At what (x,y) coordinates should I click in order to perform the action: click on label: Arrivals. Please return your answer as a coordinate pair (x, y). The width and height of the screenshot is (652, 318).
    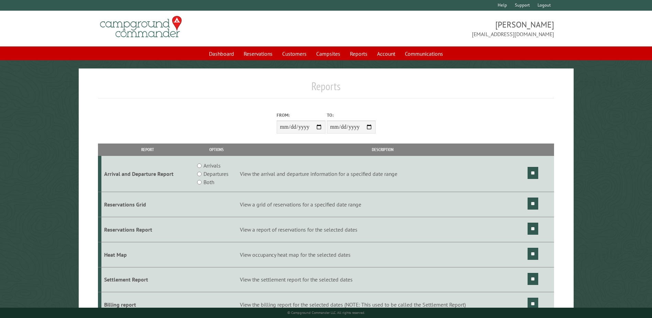
    Looking at the image, I should click on (212, 165).